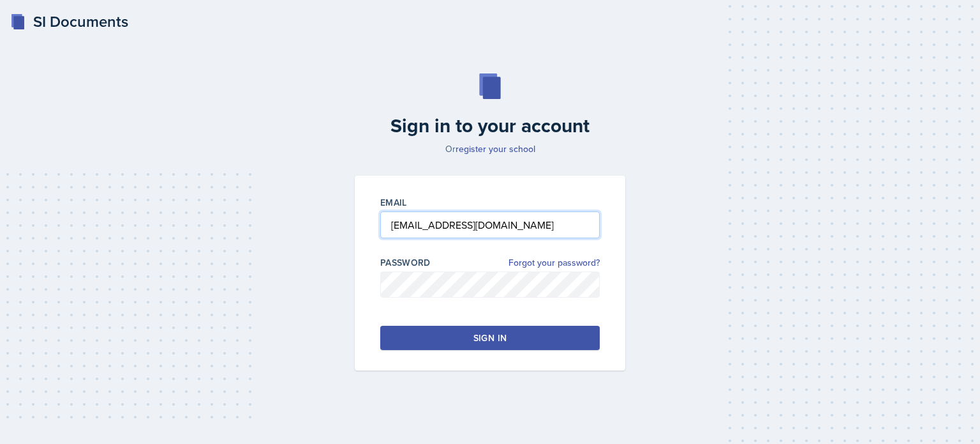  What do you see at coordinates (394, 203) in the screenshot?
I see `label: Email` at bounding box center [394, 203].